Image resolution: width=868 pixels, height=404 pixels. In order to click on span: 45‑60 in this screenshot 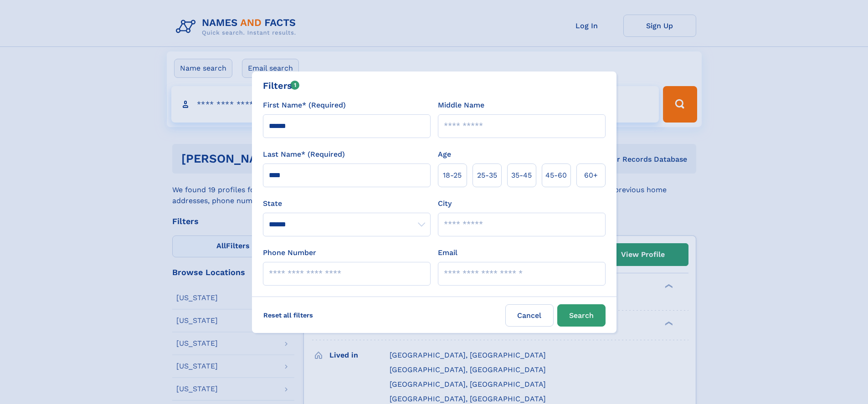, I will do `click(556, 175)`.